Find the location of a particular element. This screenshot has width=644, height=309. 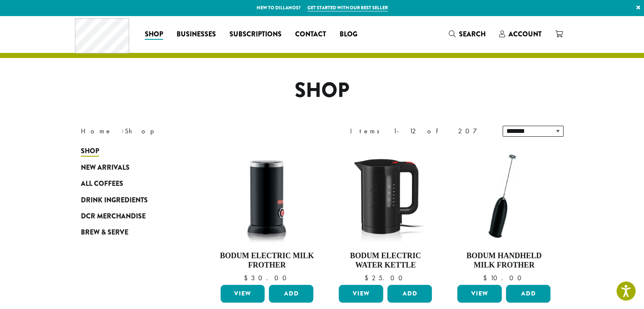

span: New Arrivals is located at coordinates (105, 167).